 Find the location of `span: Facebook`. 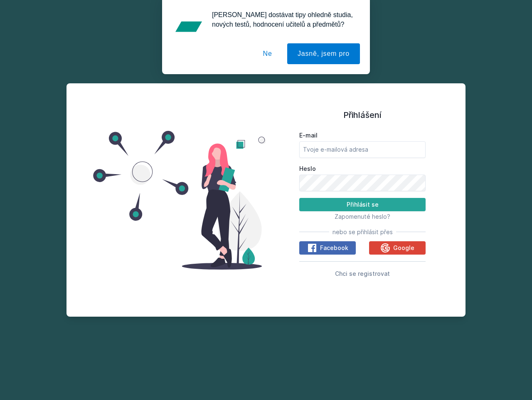

span: Facebook is located at coordinates (334, 248).